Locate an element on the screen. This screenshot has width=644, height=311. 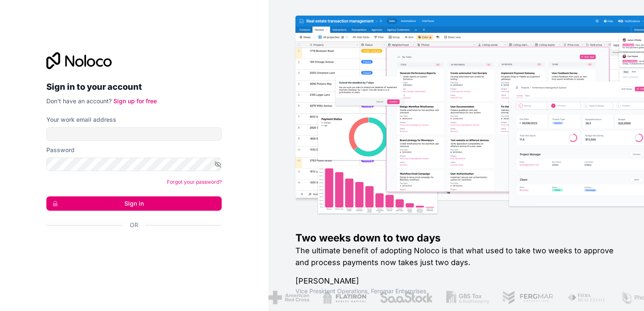
button: Sign in is located at coordinates (134, 204).